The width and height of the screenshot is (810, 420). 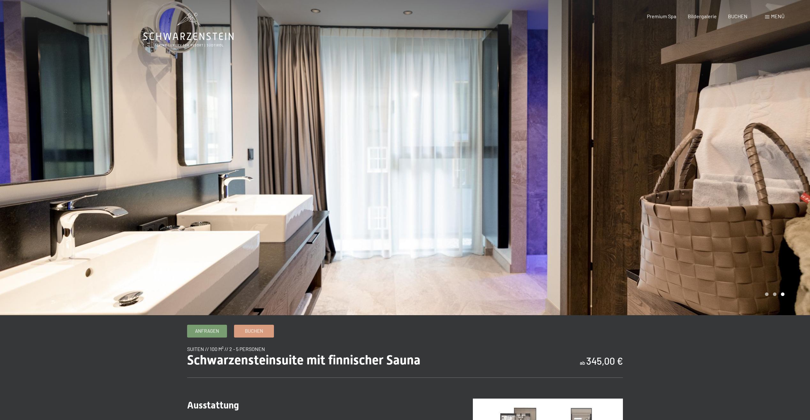 What do you see at coordinates (738, 16) in the screenshot?
I see `a: BUCHEN` at bounding box center [738, 16].